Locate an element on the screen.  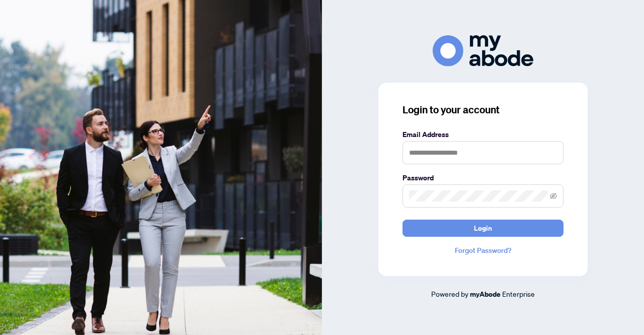
span: Login is located at coordinates (483, 228).